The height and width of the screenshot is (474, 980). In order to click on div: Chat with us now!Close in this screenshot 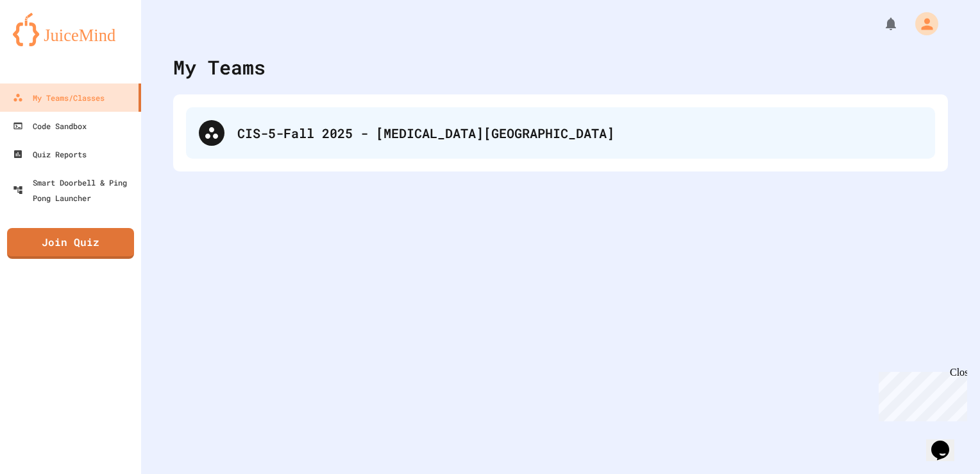, I will do `click(47, 43)`.